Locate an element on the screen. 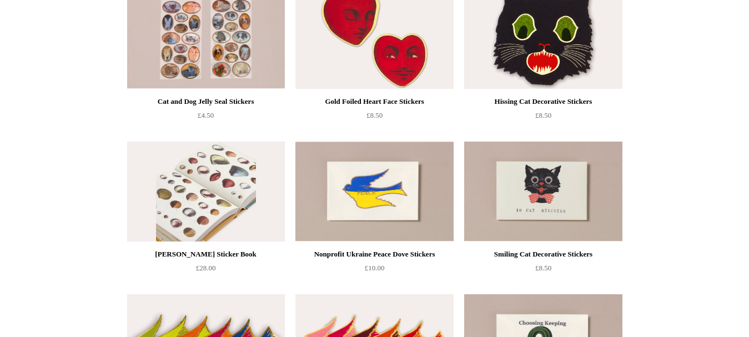  a: John Derian Sticker Book John Derian Sticker Book is located at coordinates (206, 192).